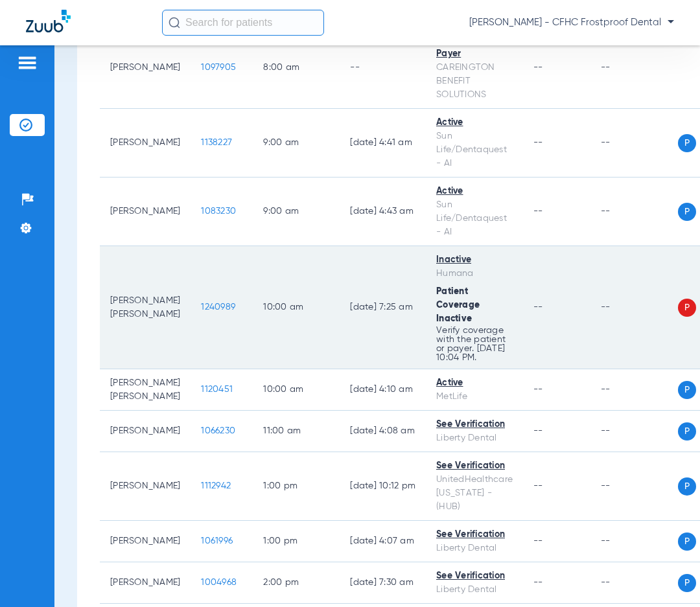 The image size is (700, 607). Describe the element at coordinates (474, 260) in the screenshot. I see `div: Inactive` at that location.